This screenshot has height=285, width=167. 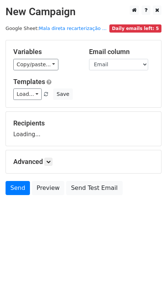 What do you see at coordinates (84, 123) in the screenshot?
I see `h5: Recipients` at bounding box center [84, 123].